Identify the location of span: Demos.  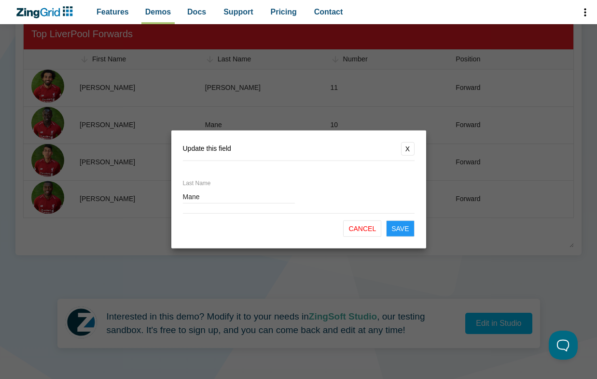
(158, 12).